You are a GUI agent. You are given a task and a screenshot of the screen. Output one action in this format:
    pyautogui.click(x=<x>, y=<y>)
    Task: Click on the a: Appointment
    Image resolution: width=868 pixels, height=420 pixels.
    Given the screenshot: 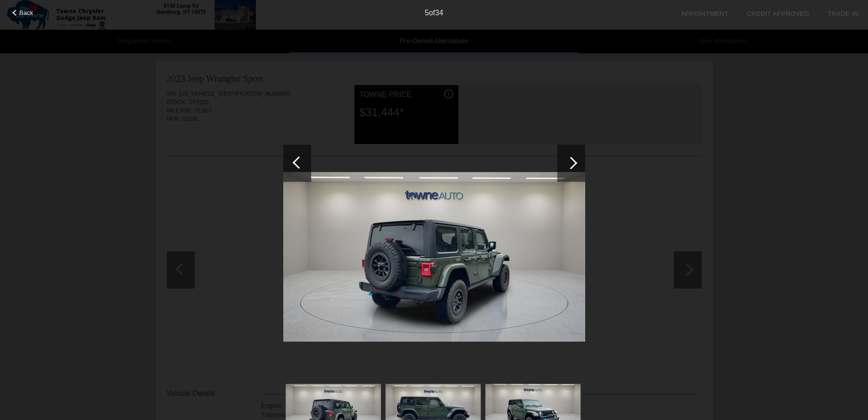 What is the action you would take?
    pyautogui.click(x=704, y=14)
    